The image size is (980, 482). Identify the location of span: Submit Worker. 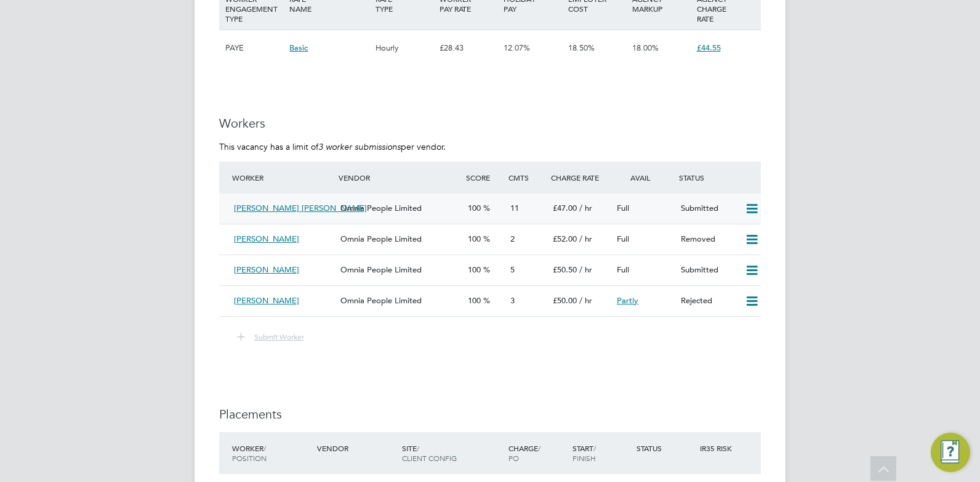
(279, 337).